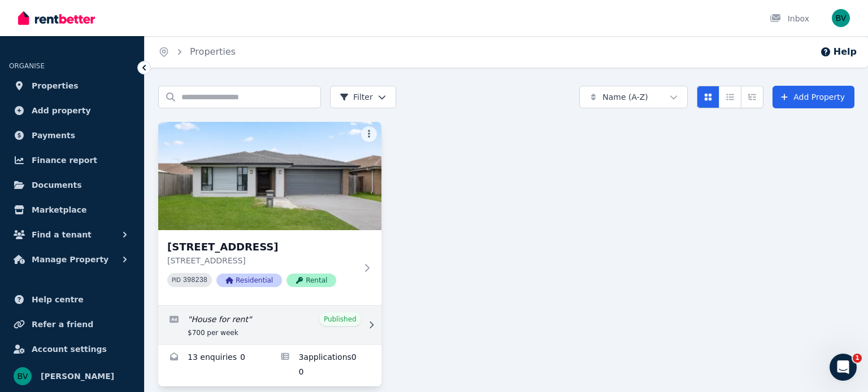 The image size is (868, 392). What do you see at coordinates (730, 97) in the screenshot?
I see `button: Compact list view` at bounding box center [730, 97].